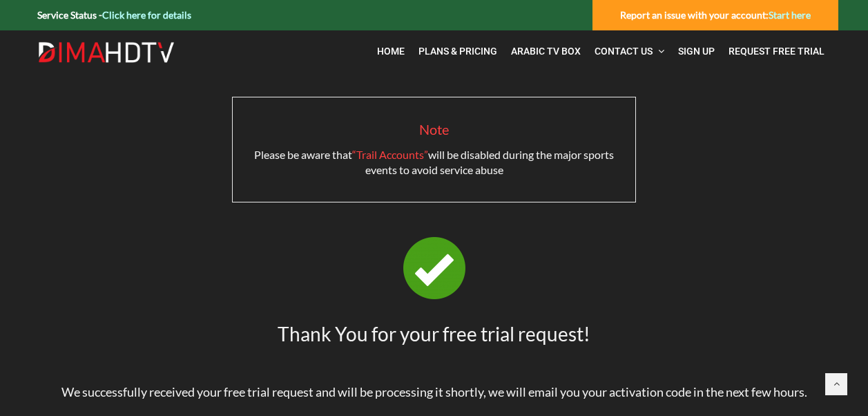 This screenshot has width=868, height=416. What do you see at coordinates (391, 51) in the screenshot?
I see `span: Home` at bounding box center [391, 51].